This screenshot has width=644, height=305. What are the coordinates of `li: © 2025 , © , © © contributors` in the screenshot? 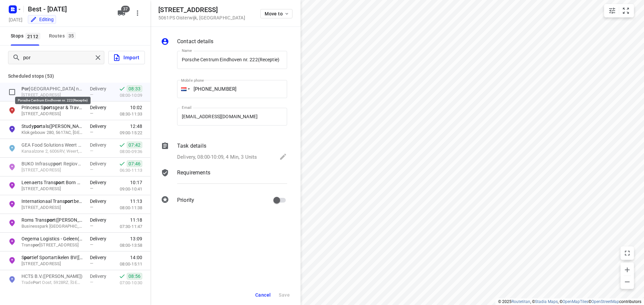 It's located at (569, 302).